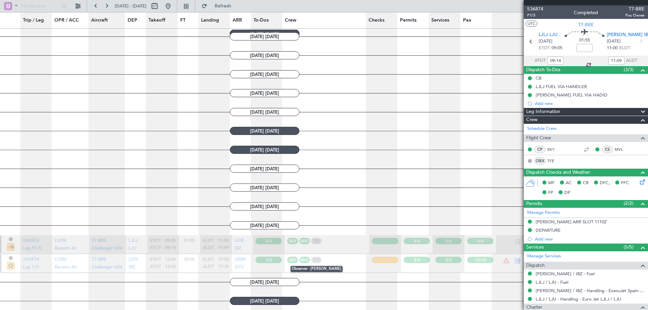 The width and height of the screenshot is (648, 310). Describe the element at coordinates (240, 260) in the screenshot. I see `span: UBBB` at that location.